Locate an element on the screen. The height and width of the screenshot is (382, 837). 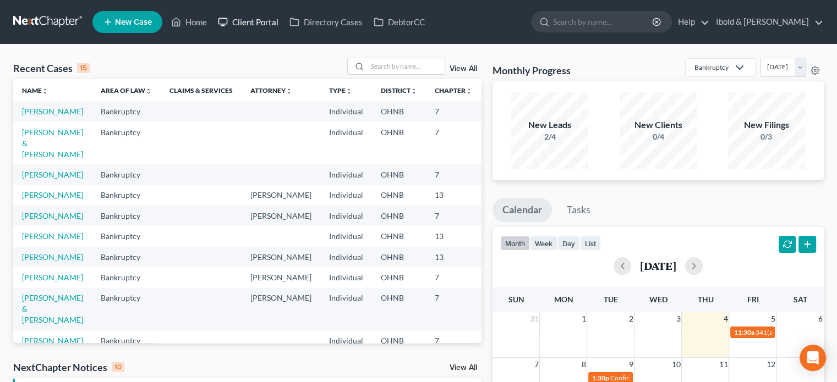
div: 0/4 is located at coordinates (658, 137).